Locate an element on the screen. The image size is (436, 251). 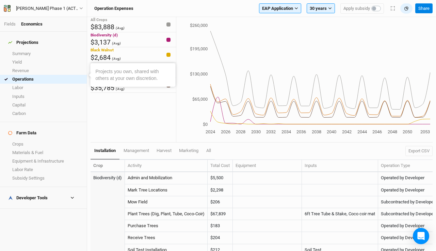
div: Corbin Hill Phase 1 (ACTIVE 2024) is located at coordinates (48, 9).